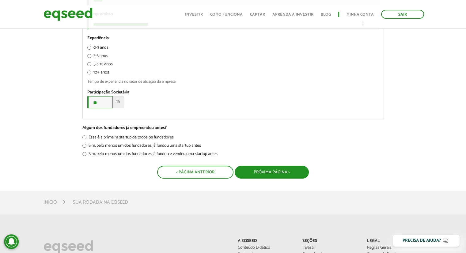  What do you see at coordinates (258, 14) in the screenshot?
I see `a: Captar` at bounding box center [258, 14].